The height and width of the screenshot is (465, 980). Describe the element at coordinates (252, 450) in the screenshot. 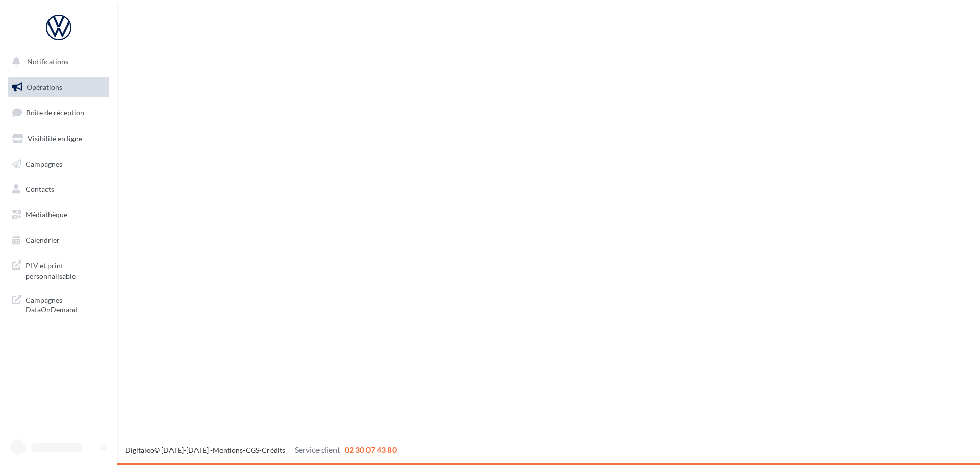

I see `a: CGS` at that location.